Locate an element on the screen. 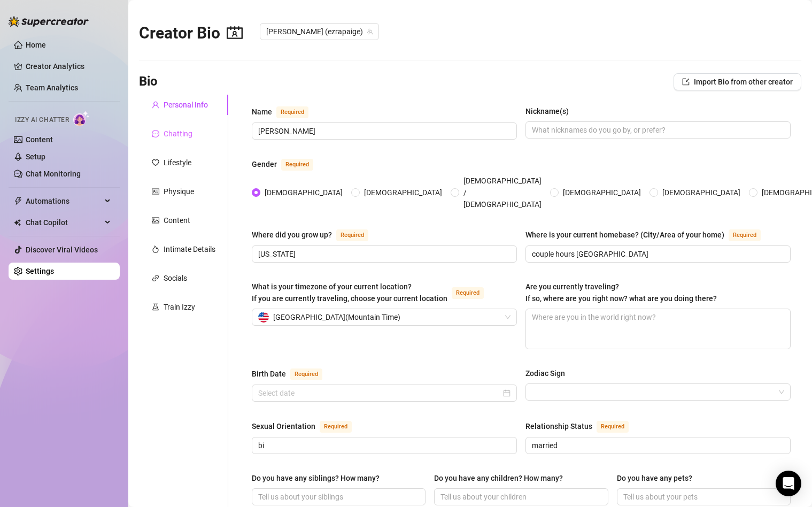 The width and height of the screenshot is (812, 507). span: team is located at coordinates (370, 31).